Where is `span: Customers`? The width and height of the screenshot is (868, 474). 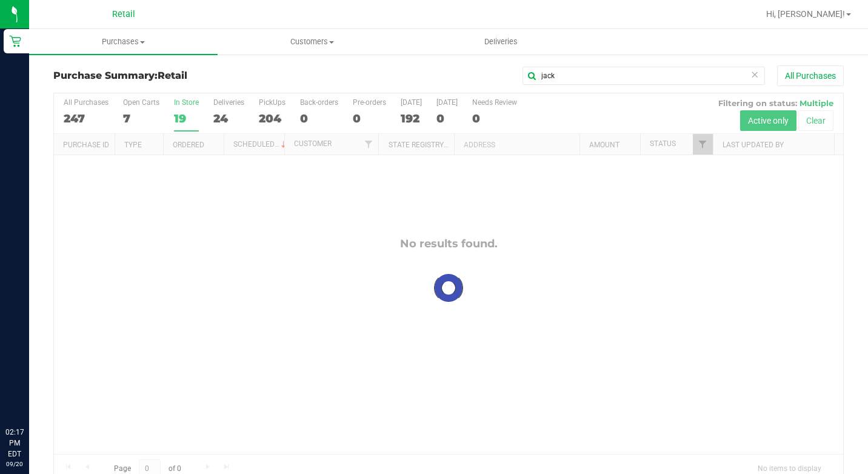
span: Customers is located at coordinates (312, 42).